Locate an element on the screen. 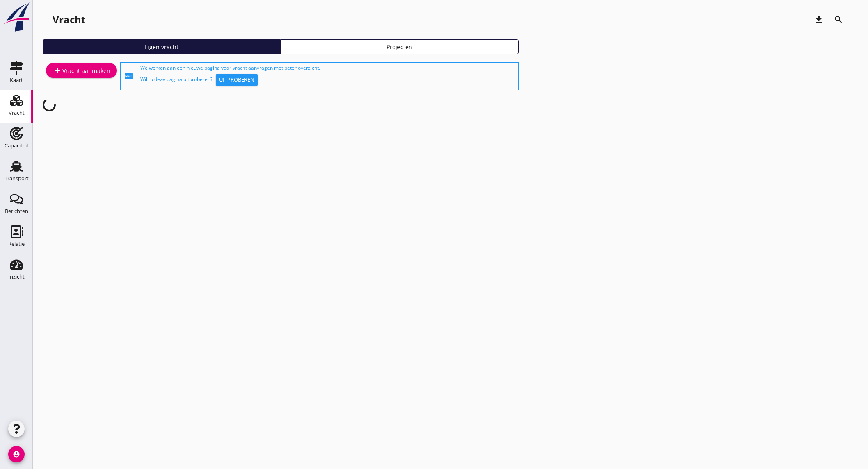  img: logo-small.a267ee39.svg is located at coordinates (16, 17).